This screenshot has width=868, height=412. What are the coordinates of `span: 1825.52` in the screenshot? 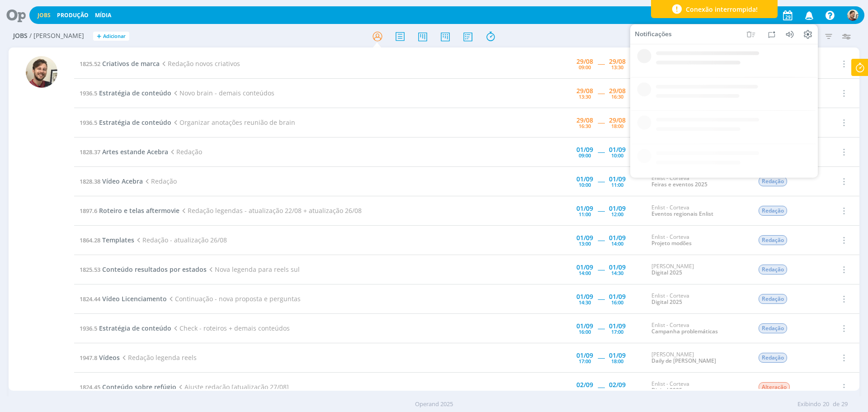 It's located at (90, 64).